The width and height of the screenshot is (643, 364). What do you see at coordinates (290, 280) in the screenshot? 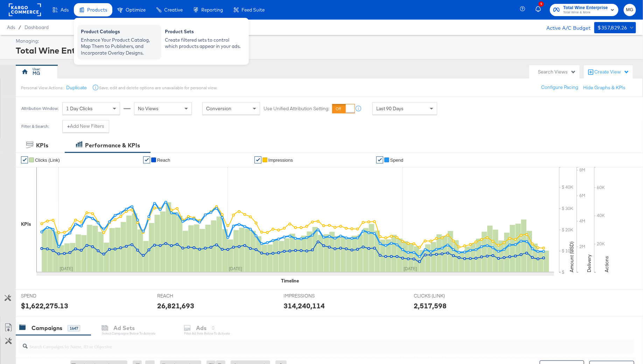
I see `div: Timeline` at bounding box center [290, 280].